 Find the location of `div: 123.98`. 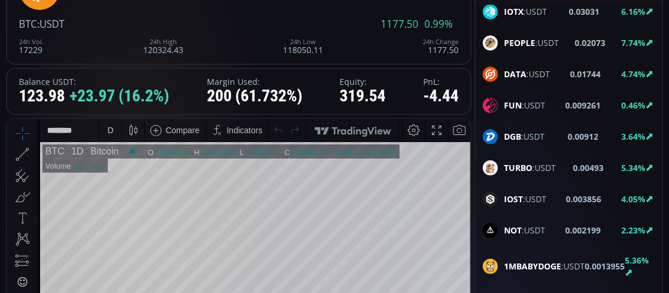

div: 123.98 is located at coordinates (94, 96).